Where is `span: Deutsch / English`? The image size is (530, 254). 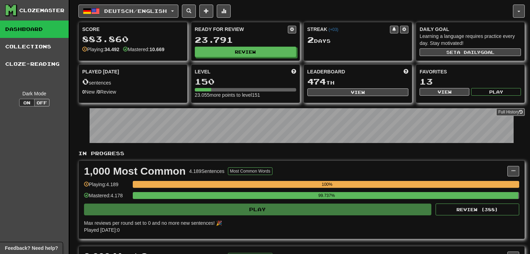 span: Deutsch / English is located at coordinates (136, 11).